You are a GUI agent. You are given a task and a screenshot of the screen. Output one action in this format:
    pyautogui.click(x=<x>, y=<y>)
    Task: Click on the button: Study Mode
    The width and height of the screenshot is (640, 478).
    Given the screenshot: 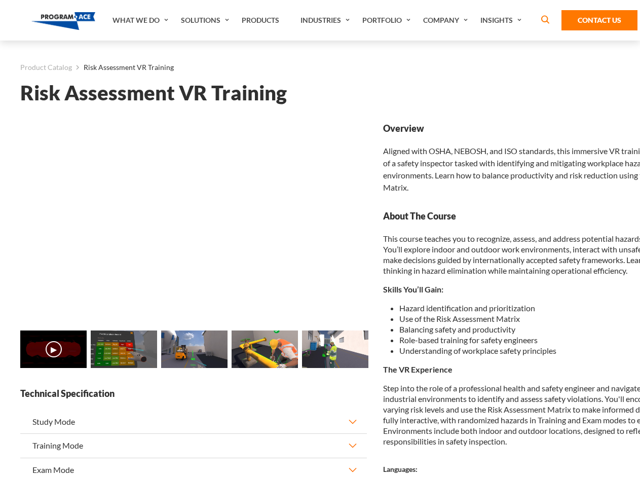 What is the action you would take?
    pyautogui.click(x=194, y=421)
    